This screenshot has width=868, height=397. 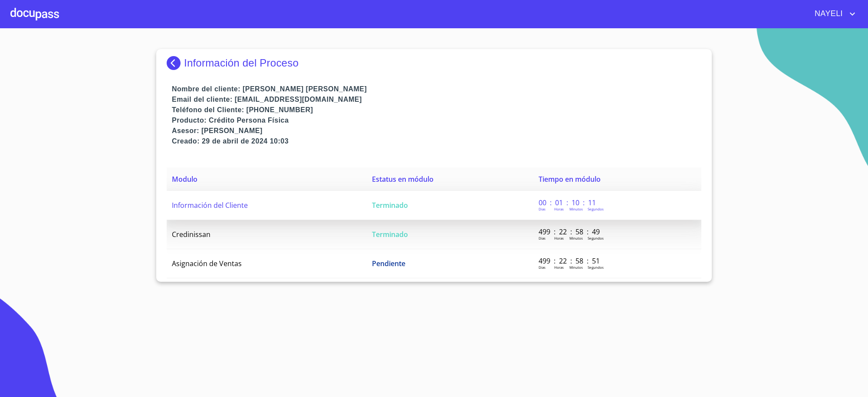 I want to click on span: Estatus en módulo, so click(x=403, y=179).